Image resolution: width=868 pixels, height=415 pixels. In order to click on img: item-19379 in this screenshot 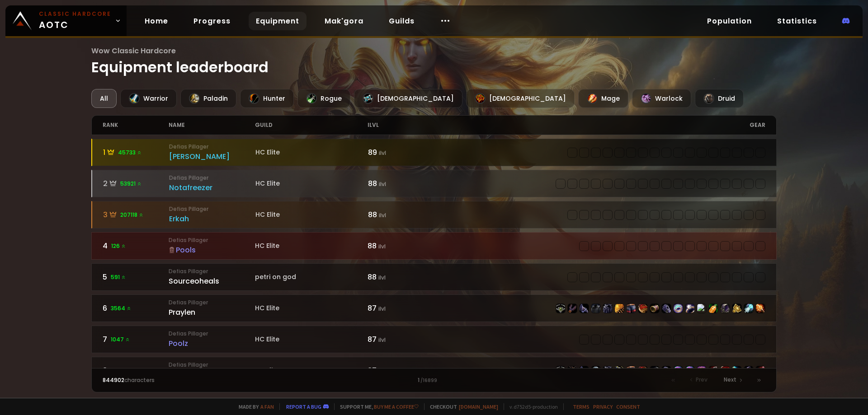, I will do `click(713, 371)`.